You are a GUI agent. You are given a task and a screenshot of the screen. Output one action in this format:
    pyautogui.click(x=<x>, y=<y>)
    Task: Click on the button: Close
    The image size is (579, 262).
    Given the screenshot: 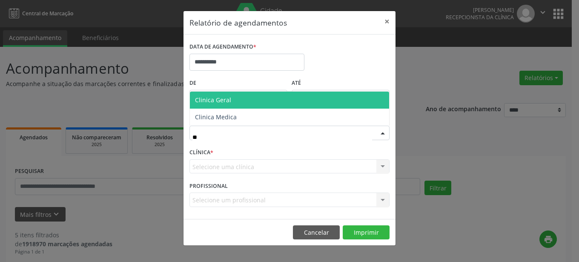 What is the action you would take?
    pyautogui.click(x=387, y=21)
    